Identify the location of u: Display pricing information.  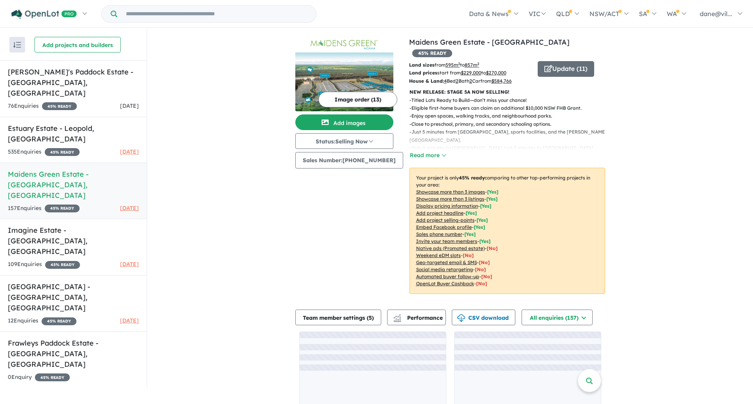
(447, 206).